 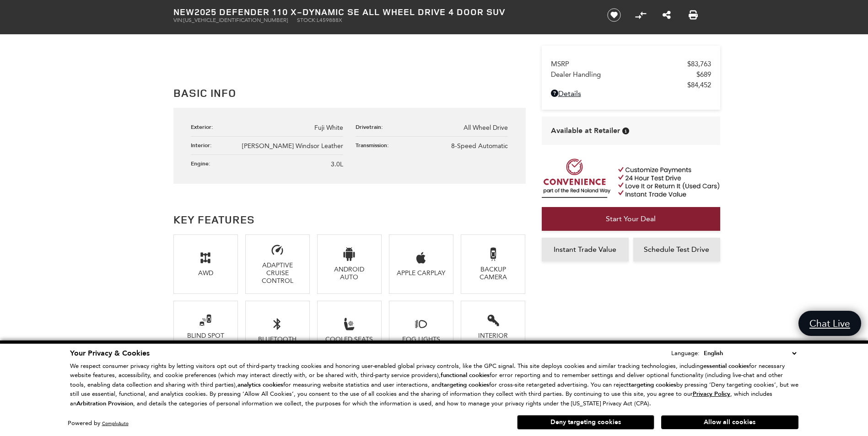 What do you see at coordinates (493, 273) in the screenshot?
I see `div: Backup Camera` at bounding box center [493, 273].